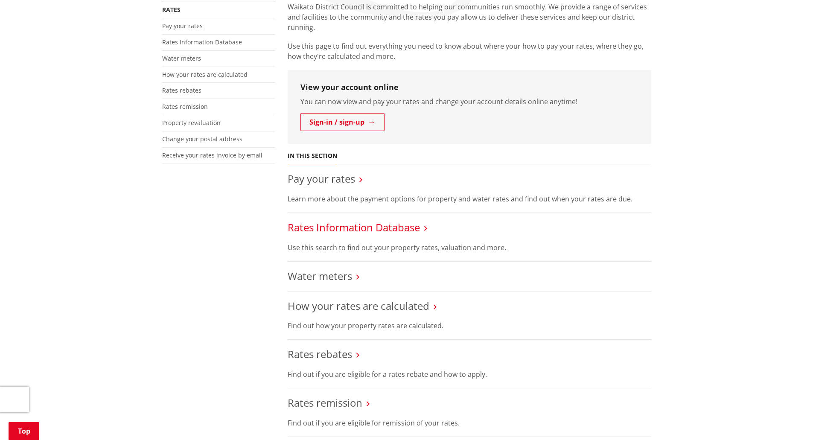 Image resolution: width=813 pixels, height=440 pixels. Describe the element at coordinates (469, 374) in the screenshot. I see `p: Find out if you are eligible for a rates rebate and how to apply.` at that location.